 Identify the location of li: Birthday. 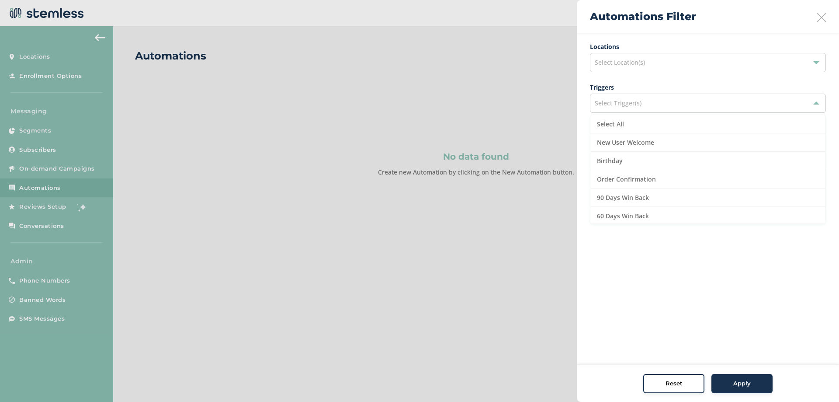
(708, 161).